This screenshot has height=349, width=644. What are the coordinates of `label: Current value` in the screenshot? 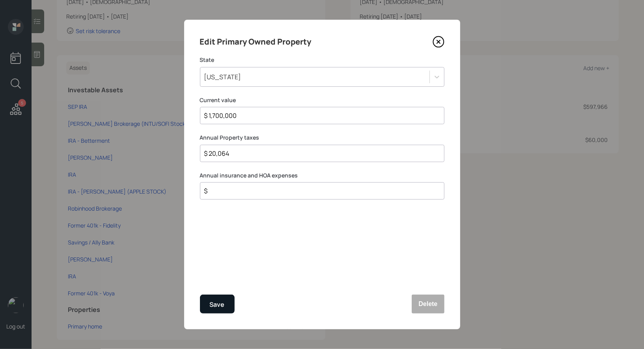 It's located at (322, 100).